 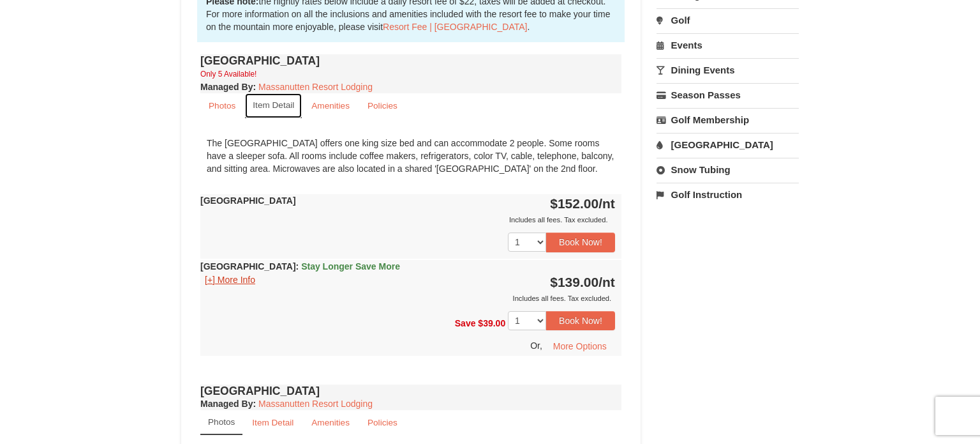 What do you see at coordinates (230, 280) in the screenshot?
I see `button: [+] More Info` at bounding box center [230, 280].